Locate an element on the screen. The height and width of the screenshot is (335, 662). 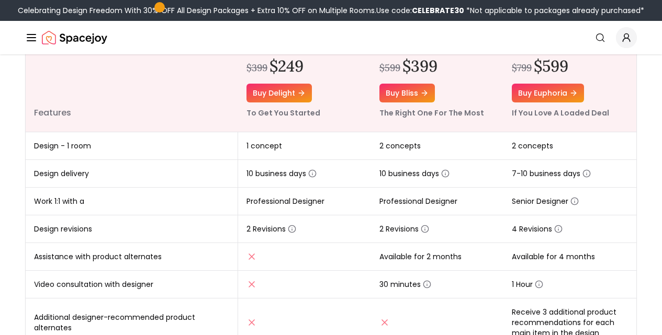
a: Buy delight is located at coordinates (279, 93).